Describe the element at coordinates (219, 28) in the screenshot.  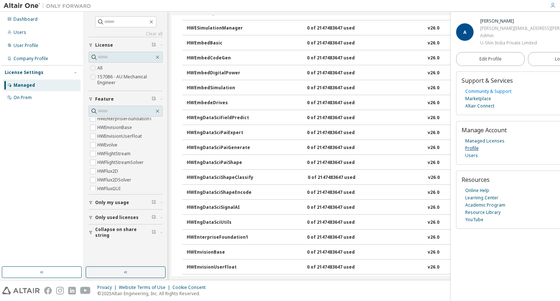
I see `div: HWESimulationManager` at that location.